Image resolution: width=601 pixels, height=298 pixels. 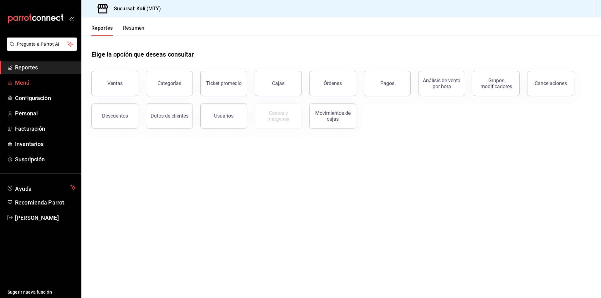 I want to click on span: Personal, so click(x=45, y=113).